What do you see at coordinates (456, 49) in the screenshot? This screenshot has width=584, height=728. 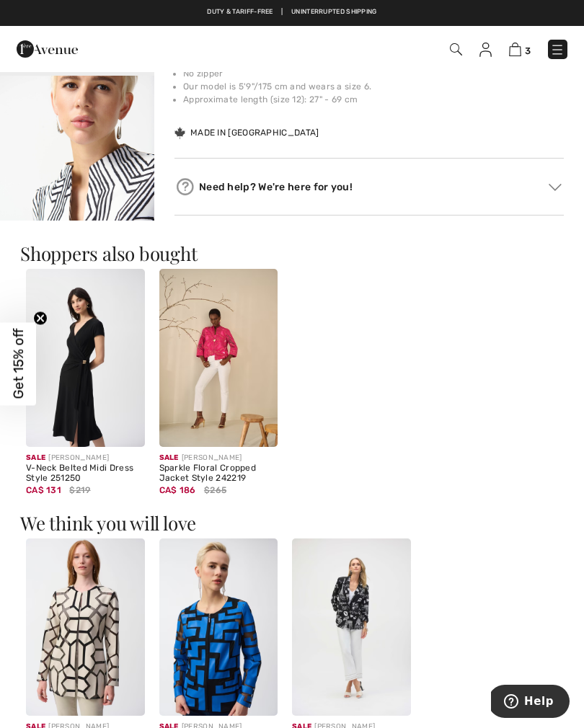 I see `img: Search` at bounding box center [456, 49].